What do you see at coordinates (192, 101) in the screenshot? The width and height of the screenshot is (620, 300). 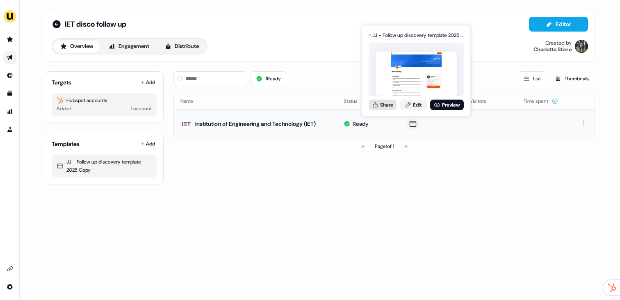 I see `button: Name` at bounding box center [192, 101].